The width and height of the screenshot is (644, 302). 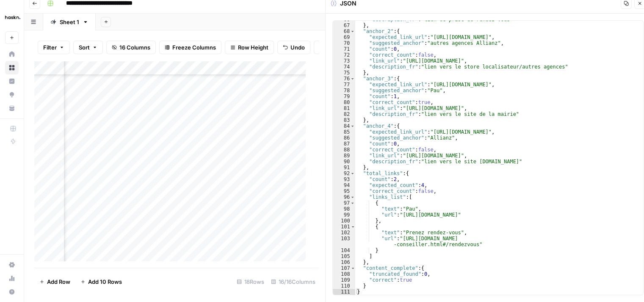 What do you see at coordinates (12, 292) in the screenshot?
I see `button: Help + Support` at bounding box center [12, 292].